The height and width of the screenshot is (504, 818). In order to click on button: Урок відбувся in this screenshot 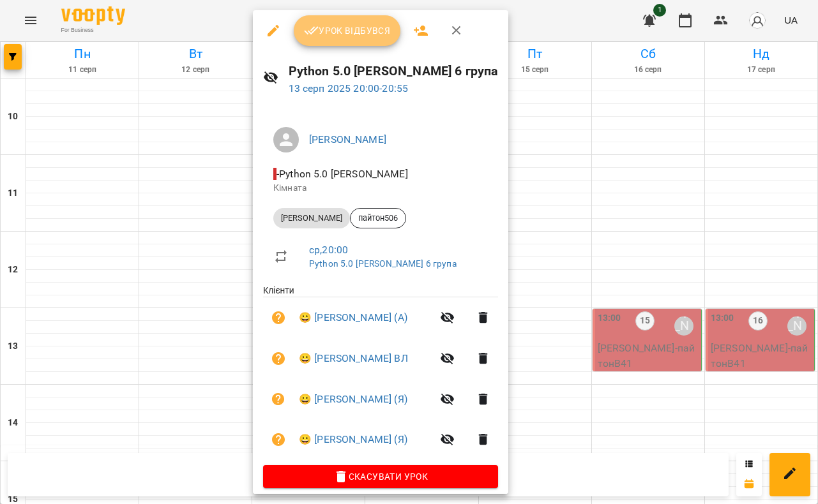, I will do `click(348, 30)`.